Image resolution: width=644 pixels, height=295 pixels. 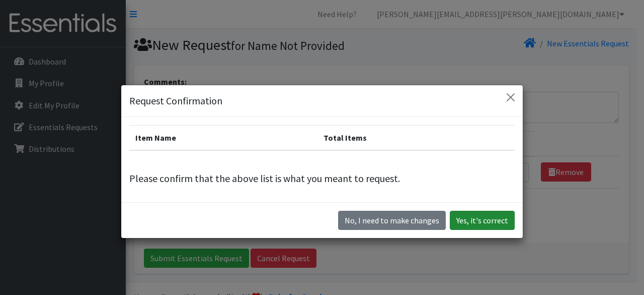 What do you see at coordinates (511, 97) in the screenshot?
I see `button: Close` at bounding box center [511, 97].